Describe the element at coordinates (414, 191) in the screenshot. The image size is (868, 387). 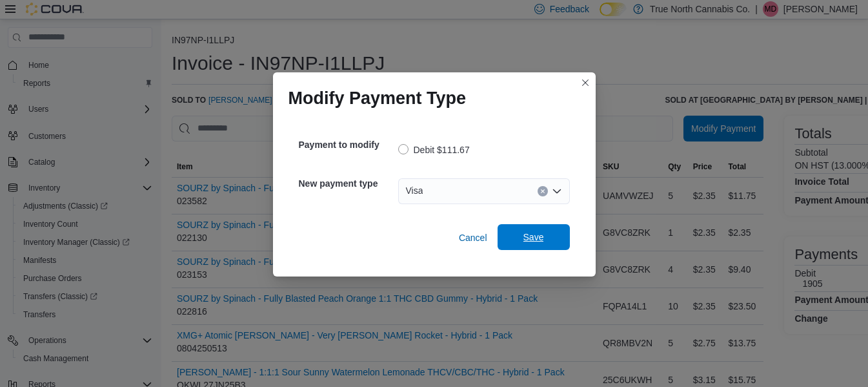
I see `span: Visa` at that location.